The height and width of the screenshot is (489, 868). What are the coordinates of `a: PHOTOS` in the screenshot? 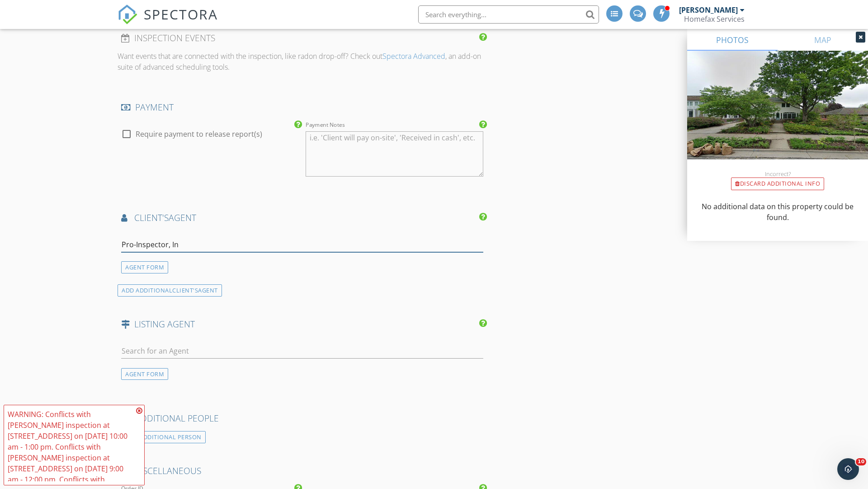 It's located at (732, 40).